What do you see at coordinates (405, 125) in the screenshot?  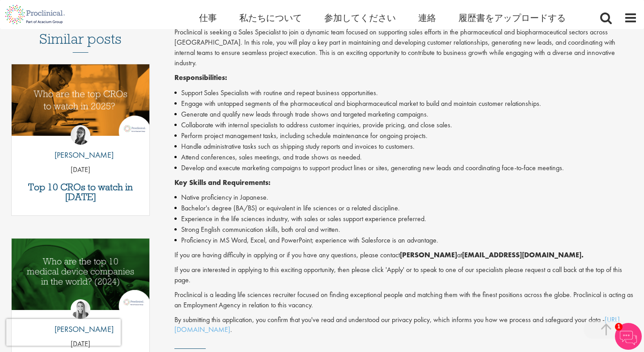 I see `li: Collaborate with internal specialists to address customer inquiries, provide pricing, and close s...` at bounding box center [405, 125].